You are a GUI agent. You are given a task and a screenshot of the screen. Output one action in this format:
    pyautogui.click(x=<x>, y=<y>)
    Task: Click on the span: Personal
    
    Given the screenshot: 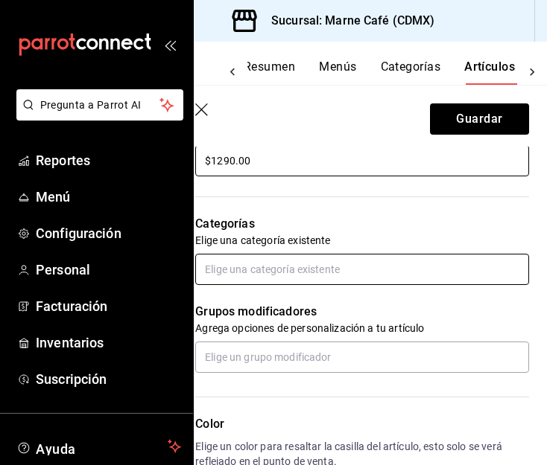 What is the action you would take?
    pyautogui.click(x=108, y=270)
    